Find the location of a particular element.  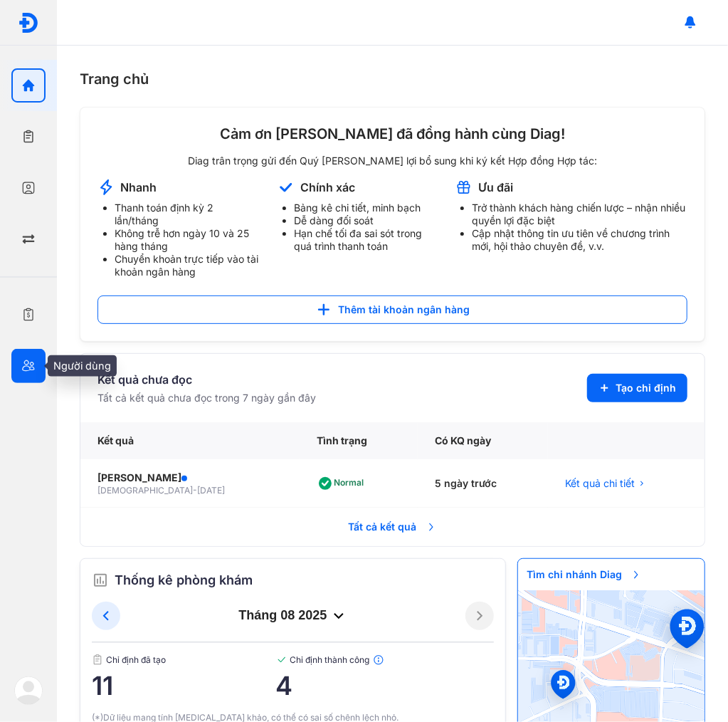

li: Cập nhật thông tin ưu tiên về chương trình mới, hội thảo chuyên đề, v.v. is located at coordinates (579, 240).